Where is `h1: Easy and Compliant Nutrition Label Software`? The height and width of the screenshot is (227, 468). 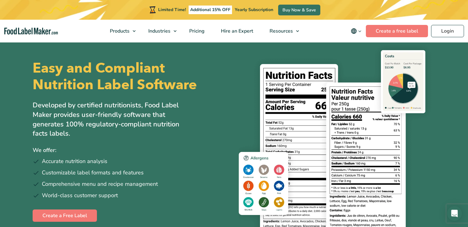
h1: Easy and Compliant Nutrition Label Software is located at coordinates (131, 77).